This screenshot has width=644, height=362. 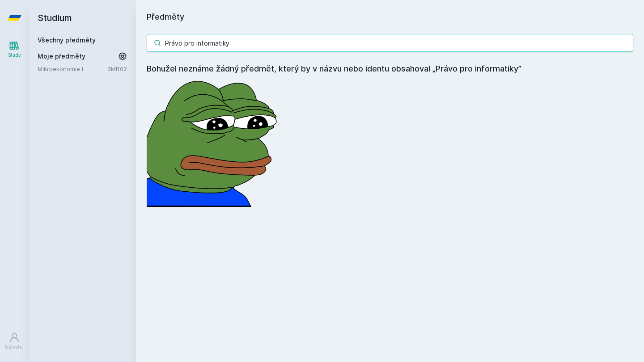 I want to click on div: Study, so click(x=15, y=55).